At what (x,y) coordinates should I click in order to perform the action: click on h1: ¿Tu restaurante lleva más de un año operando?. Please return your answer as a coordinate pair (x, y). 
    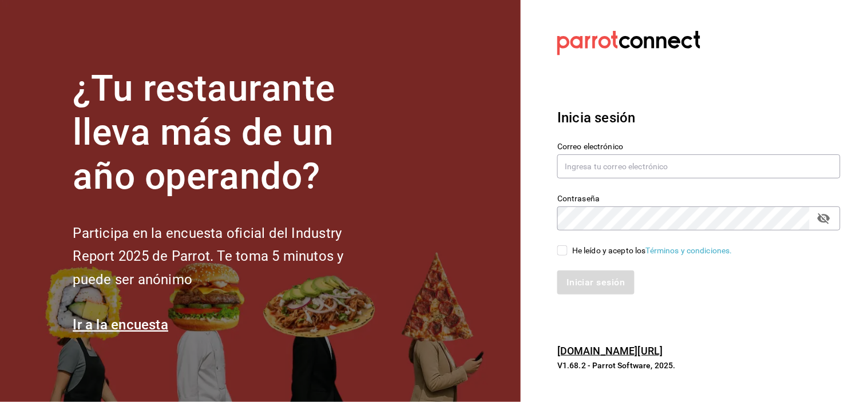
    Looking at the image, I should click on (227, 133).